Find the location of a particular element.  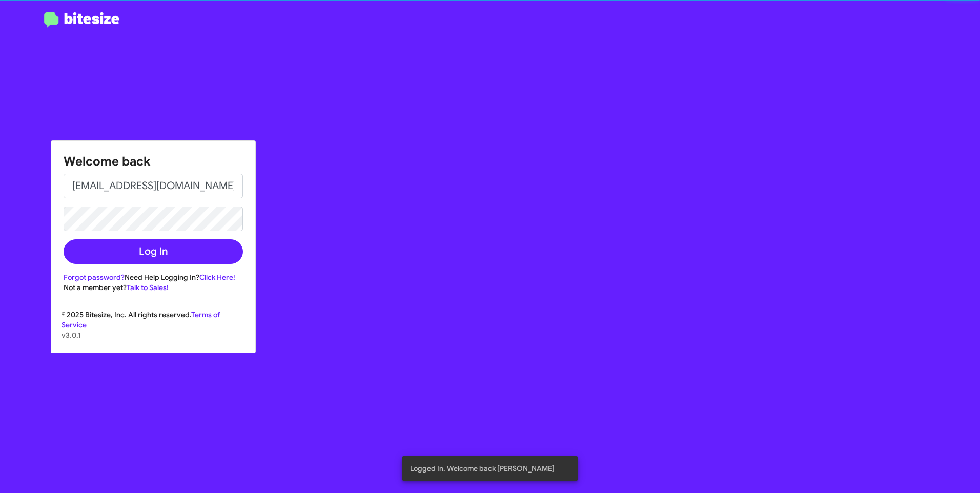

a: Click Here! is located at coordinates (218, 277).